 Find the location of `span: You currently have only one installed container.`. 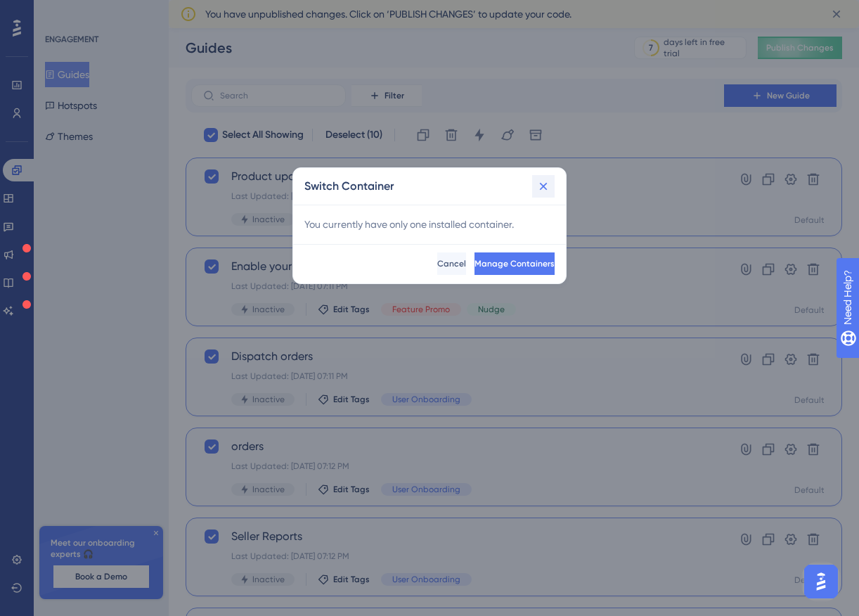

span: You currently have only one installed container. is located at coordinates (430, 224).